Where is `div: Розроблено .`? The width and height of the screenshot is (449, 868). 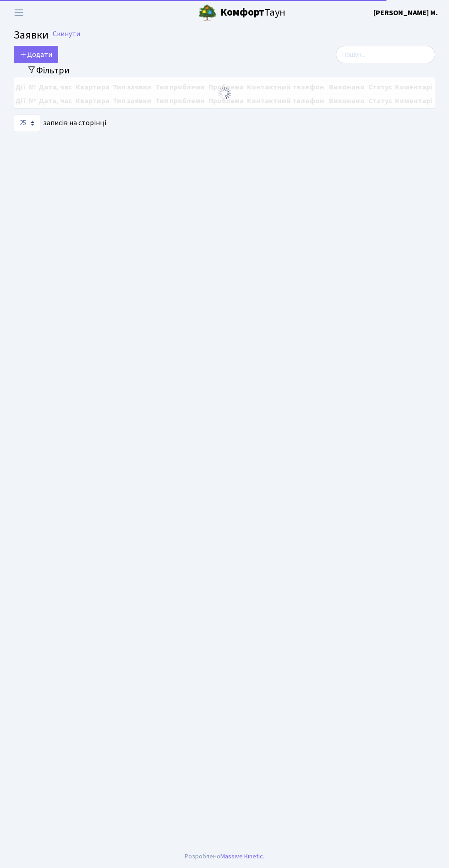
div: Розроблено . is located at coordinates (225, 857).